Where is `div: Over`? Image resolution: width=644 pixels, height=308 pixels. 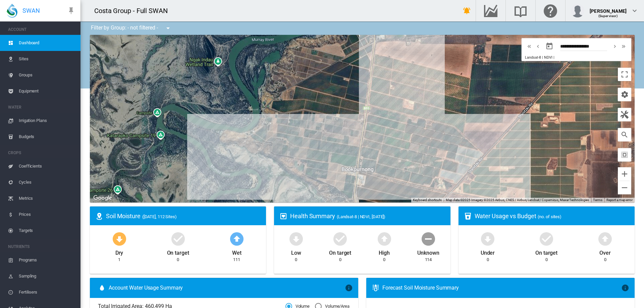
div: Over is located at coordinates (605, 252).